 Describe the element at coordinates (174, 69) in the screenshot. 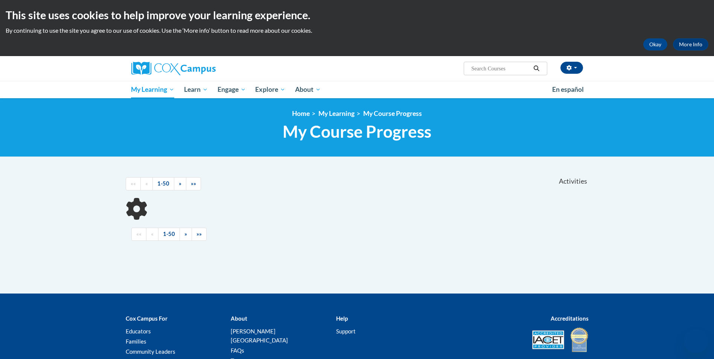

I see `img: Cox Campus` at that location.